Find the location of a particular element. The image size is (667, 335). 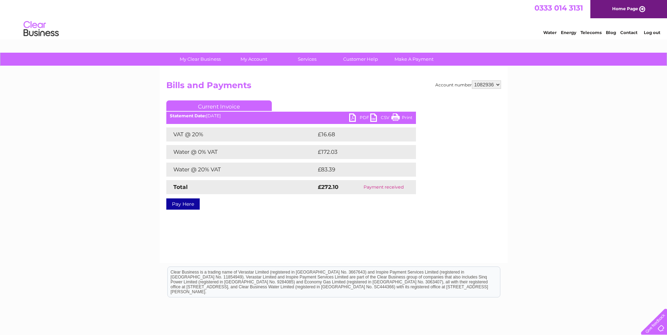

a: 0333 014 3131 is located at coordinates (558, 8).